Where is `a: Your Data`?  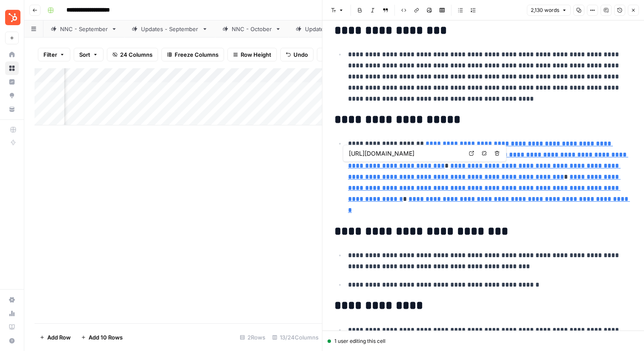
a: Your Data is located at coordinates (12, 109).